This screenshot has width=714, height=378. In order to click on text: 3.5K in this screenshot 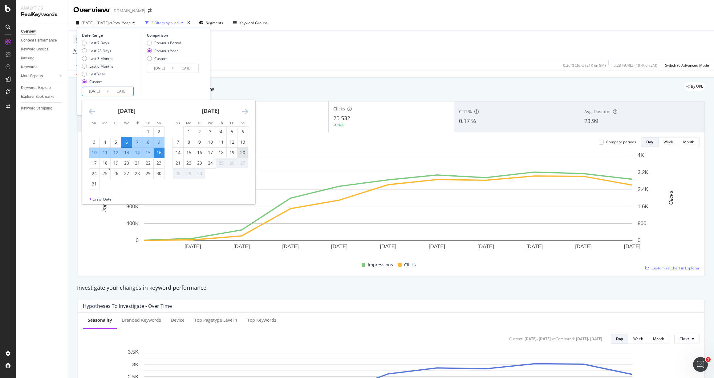, I will do `click(133, 352)`.